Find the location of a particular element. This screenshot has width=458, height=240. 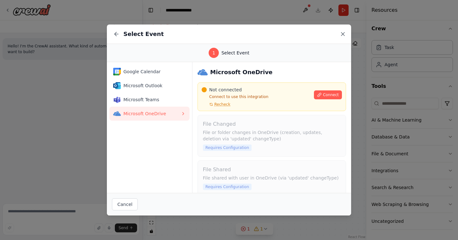

h4: File Shared is located at coordinates (271, 169).